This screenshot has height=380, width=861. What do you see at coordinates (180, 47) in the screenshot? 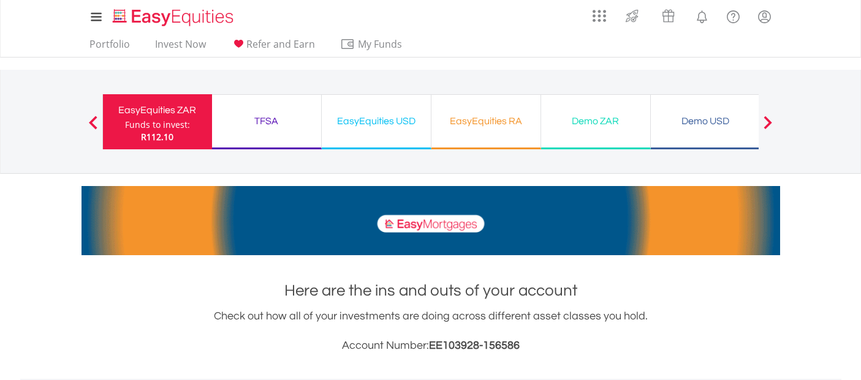
I see `a: Invest Now` at bounding box center [180, 47].